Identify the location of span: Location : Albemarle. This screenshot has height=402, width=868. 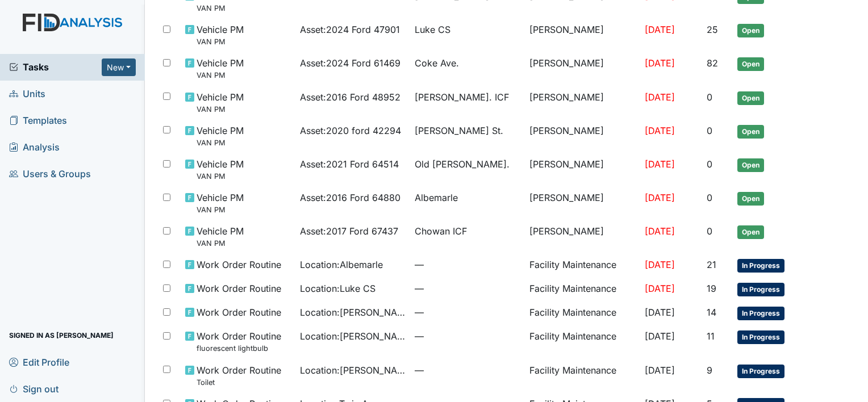
(341, 265).